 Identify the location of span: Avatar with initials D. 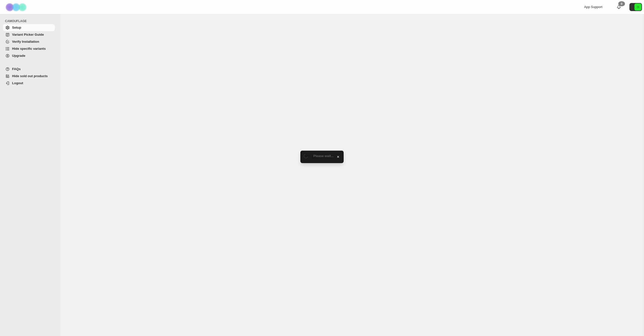
(638, 7).